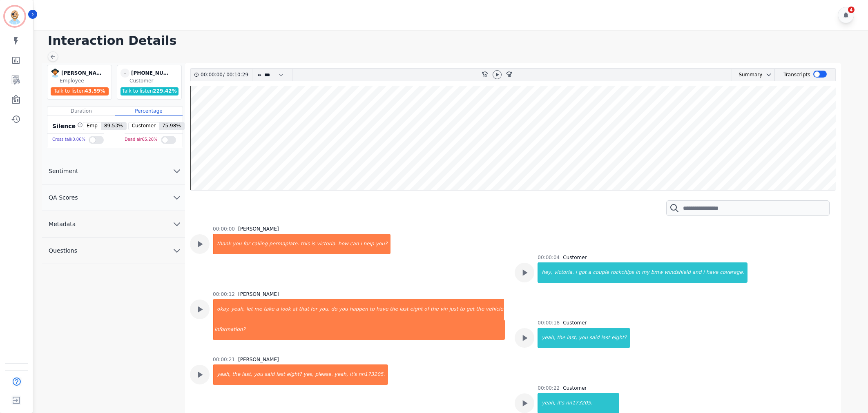  Describe the element at coordinates (325, 309) in the screenshot. I see `div: you.` at that location.